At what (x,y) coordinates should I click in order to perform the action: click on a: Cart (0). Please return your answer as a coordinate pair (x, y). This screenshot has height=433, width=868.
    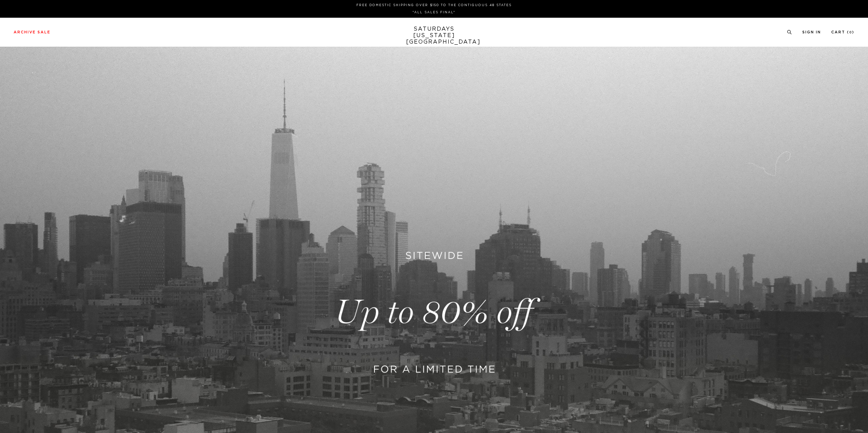
    Looking at the image, I should click on (843, 32).